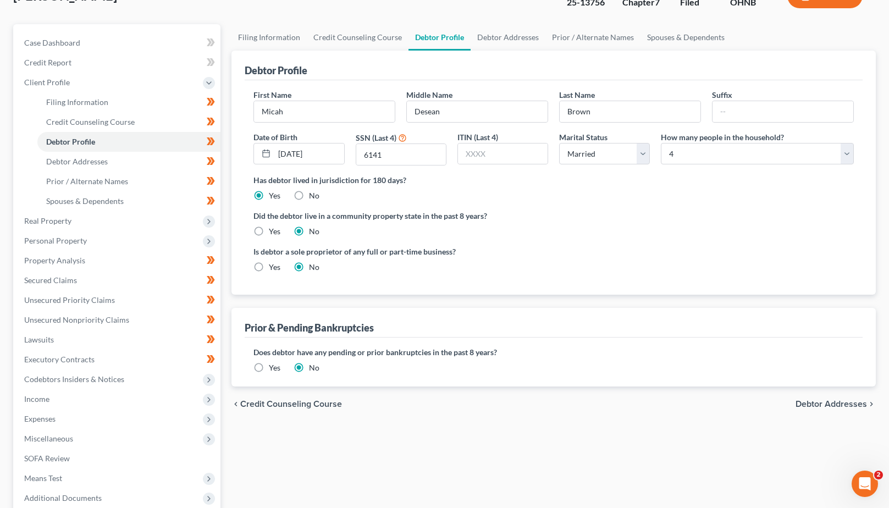 The height and width of the screenshot is (508, 889). Describe the element at coordinates (40, 419) in the screenshot. I see `span: Expenses` at that location.